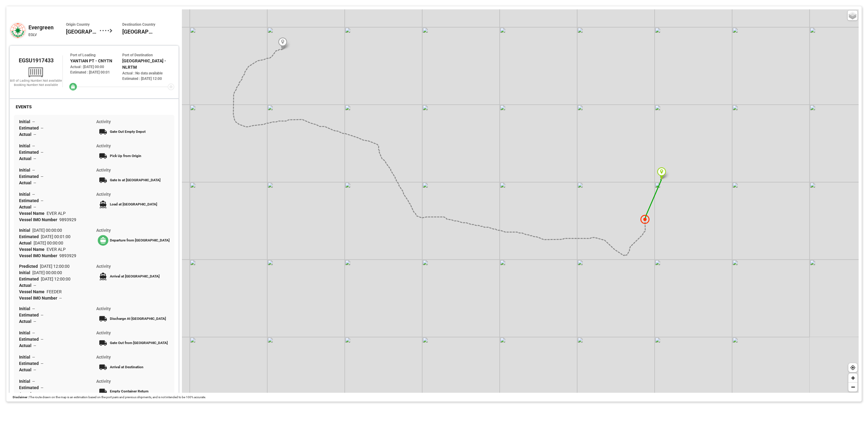  I want to click on span: Gate Out Empty Depot, so click(128, 131).